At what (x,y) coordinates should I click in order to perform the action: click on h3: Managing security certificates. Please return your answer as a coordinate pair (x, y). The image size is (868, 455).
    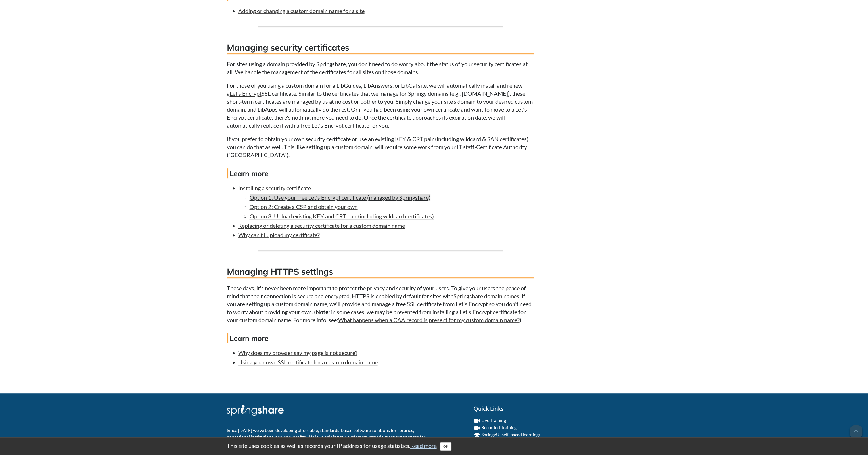
    Looking at the image, I should click on (380, 48).